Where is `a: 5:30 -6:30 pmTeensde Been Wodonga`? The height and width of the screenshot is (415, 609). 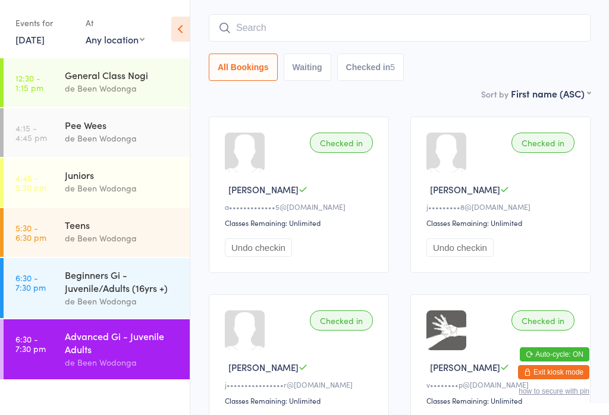
a: 5:30 -6:30 pmTeensde Been Wodonga is located at coordinates (96, 233).